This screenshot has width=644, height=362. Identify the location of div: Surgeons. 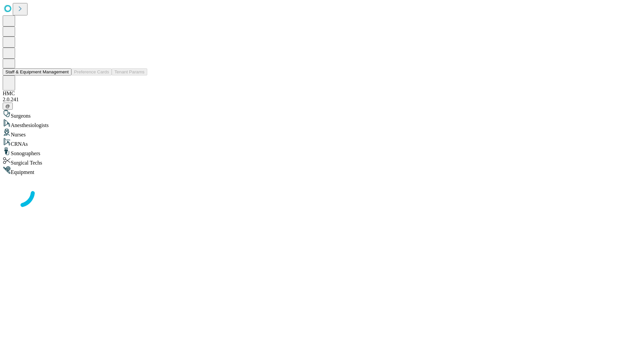
(322, 115).